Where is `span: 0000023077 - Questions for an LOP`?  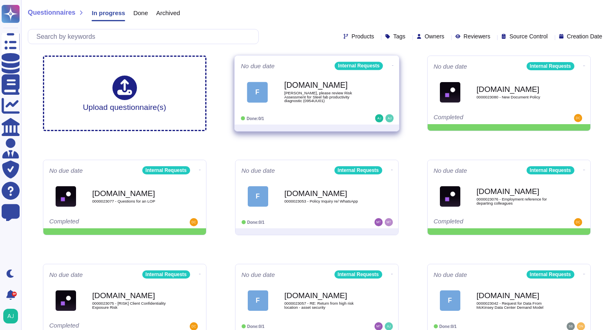
span: 0000023077 - Questions for an LOP is located at coordinates (133, 202).